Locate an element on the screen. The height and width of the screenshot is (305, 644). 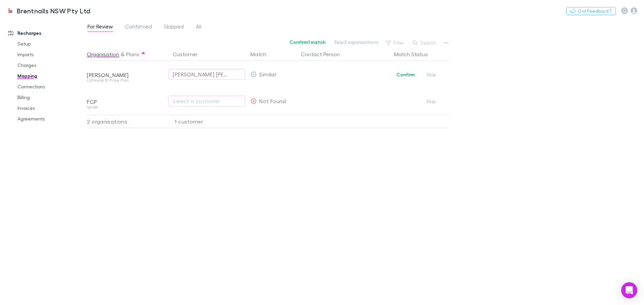
button: Contact Person is located at coordinates (324, 54).